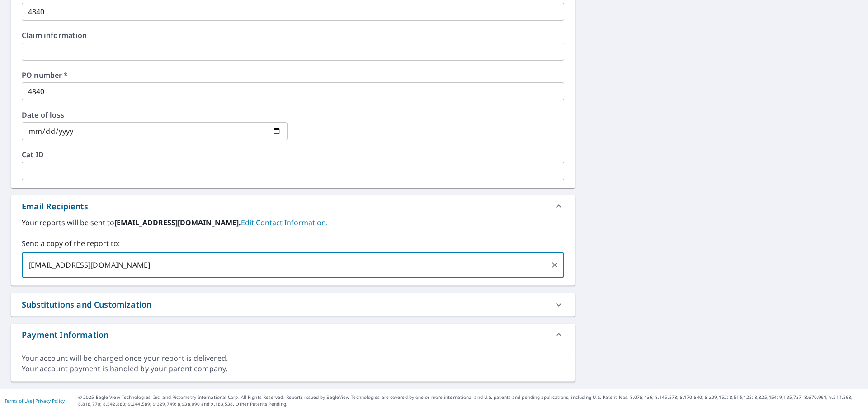 This screenshot has height=412, width=868. Describe the element at coordinates (293, 35) in the screenshot. I see `label: Claim information` at that location.